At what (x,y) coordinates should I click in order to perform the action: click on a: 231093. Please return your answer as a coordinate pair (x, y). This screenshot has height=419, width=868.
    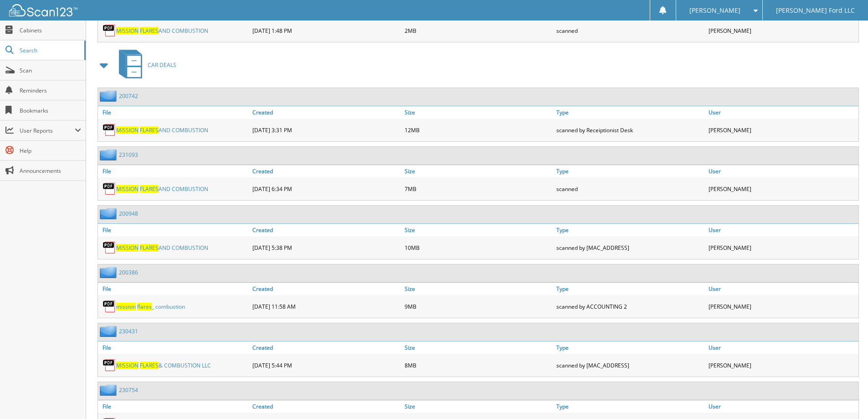
    Looking at the image, I should click on (129, 155).